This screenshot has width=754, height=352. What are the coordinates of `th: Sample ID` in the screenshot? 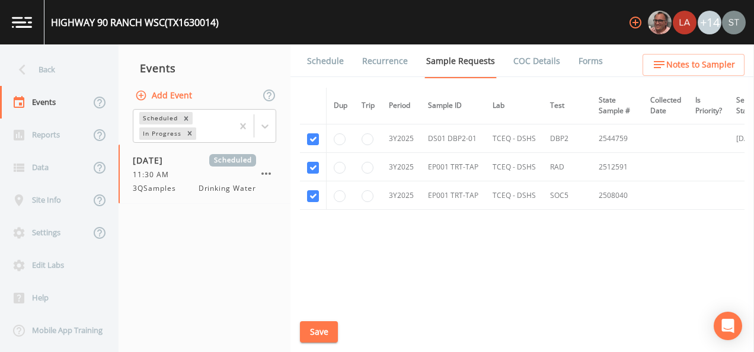 It's located at (453, 106).